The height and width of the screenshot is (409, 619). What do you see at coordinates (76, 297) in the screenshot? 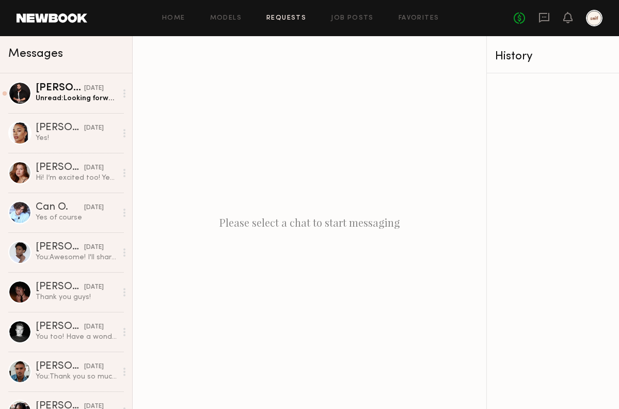
I see `div: Thank you guys!` at bounding box center [76, 297].